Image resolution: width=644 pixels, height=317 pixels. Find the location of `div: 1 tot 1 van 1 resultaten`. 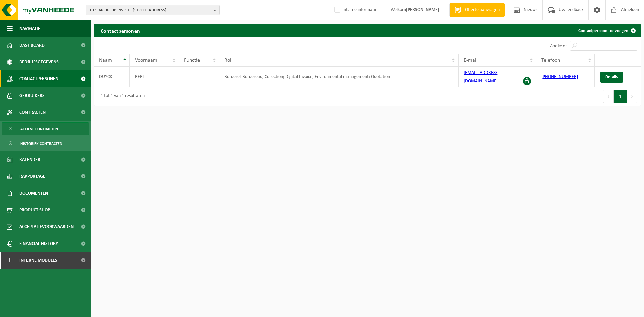

div: 1 tot 1 van 1 resultaten is located at coordinates (121, 96).